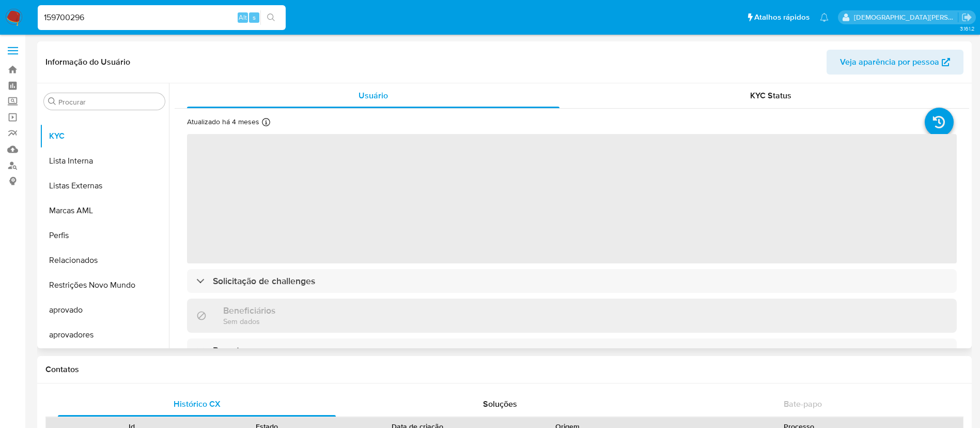 The width and height of the screenshot is (980, 428). Describe the element at coordinates (53, 101) in the screenshot. I see `button: Procurar` at that location.